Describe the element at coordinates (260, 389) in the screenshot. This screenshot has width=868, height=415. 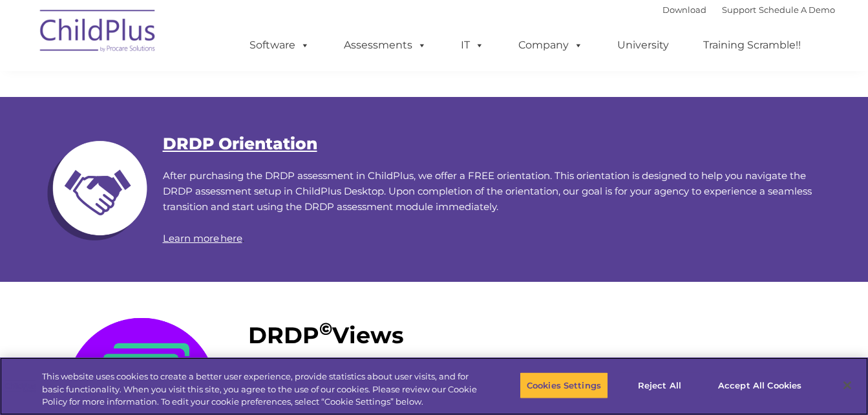
I see `div: This website uses cookies to create a better user experience, provide statistics about user visit...` at that location.